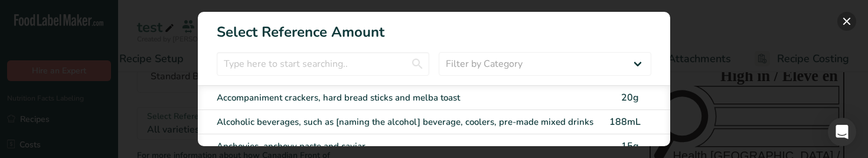  Describe the element at coordinates (409, 97) in the screenshot. I see `div: Accompaniment crackers, hard bread sticks and melba toast` at that location.